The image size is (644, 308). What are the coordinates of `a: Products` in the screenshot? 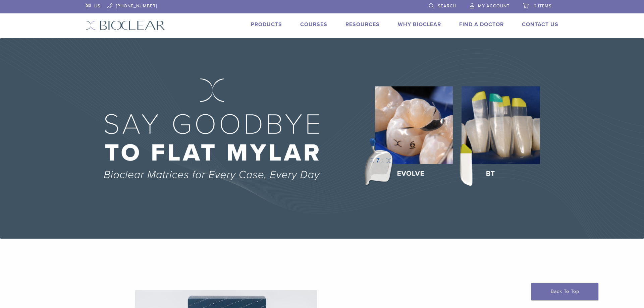 It's located at (266, 25).